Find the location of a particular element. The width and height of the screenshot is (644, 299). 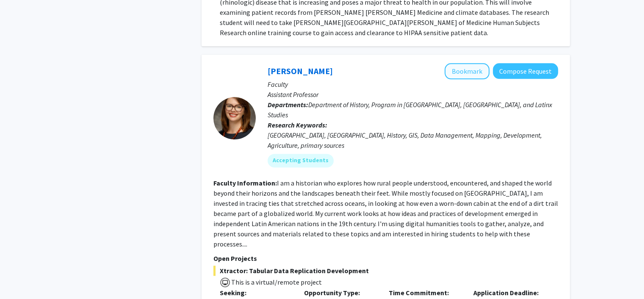

b: Faculty Information: is located at coordinates (245, 183).